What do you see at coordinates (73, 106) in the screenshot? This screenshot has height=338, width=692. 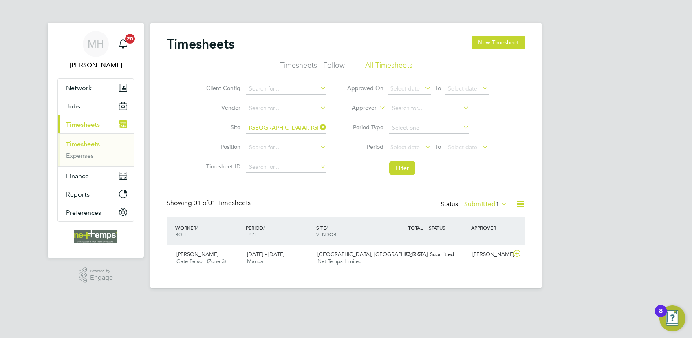 I see `span: Jobs` at bounding box center [73, 106].